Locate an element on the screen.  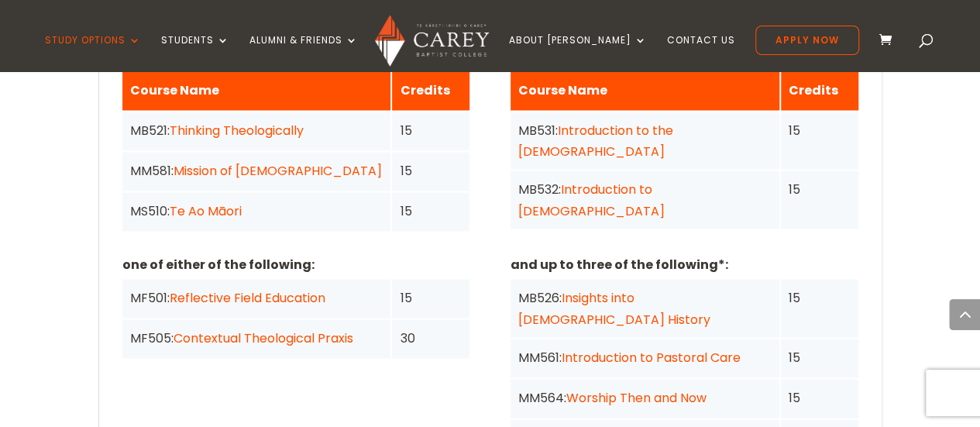
a: Te Ao Māori is located at coordinates (205, 211).